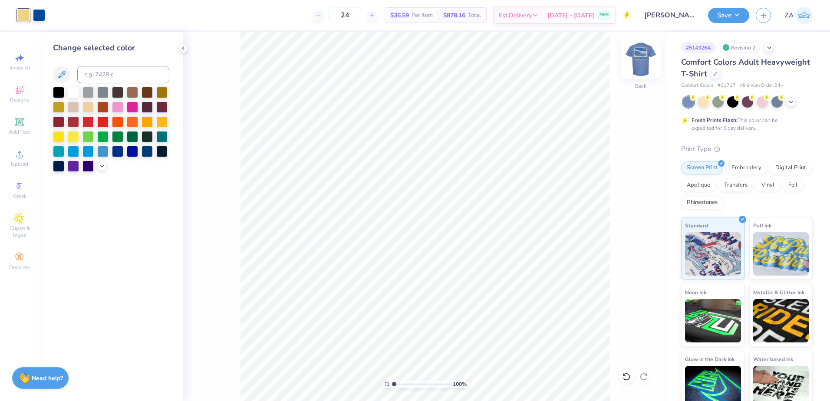 This screenshot has height=401, width=830. Describe the element at coordinates (696, 292) in the screenshot. I see `span: Neon Ink` at that location.